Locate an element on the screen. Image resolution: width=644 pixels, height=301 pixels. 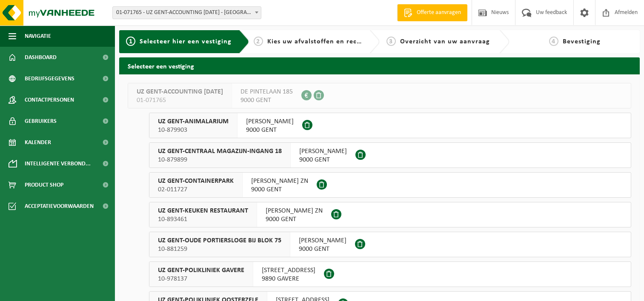
span: DE PINTELAAN 185 is located at coordinates (266, 92).